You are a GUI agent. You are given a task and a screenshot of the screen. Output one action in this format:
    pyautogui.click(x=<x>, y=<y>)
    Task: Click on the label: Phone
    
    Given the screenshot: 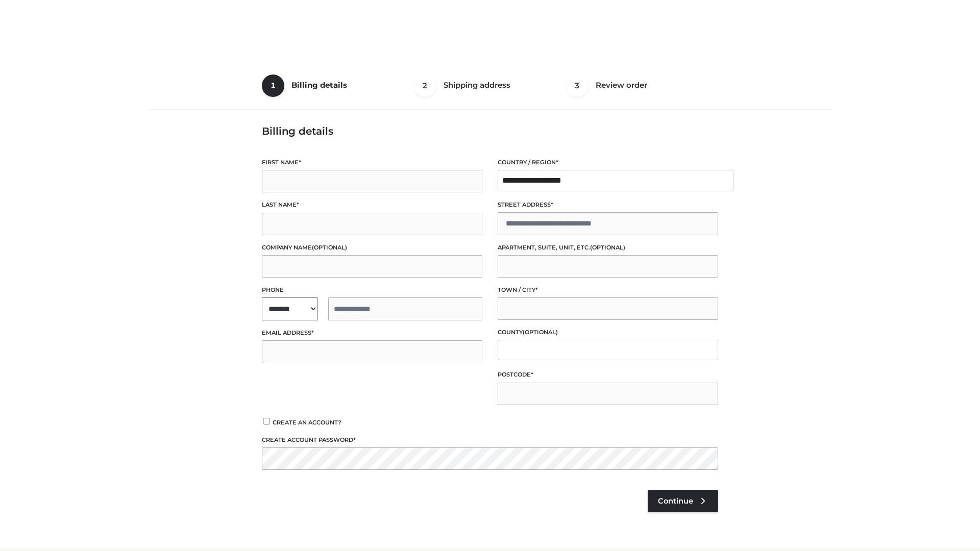 What is the action you would take?
    pyautogui.click(x=372, y=290)
    